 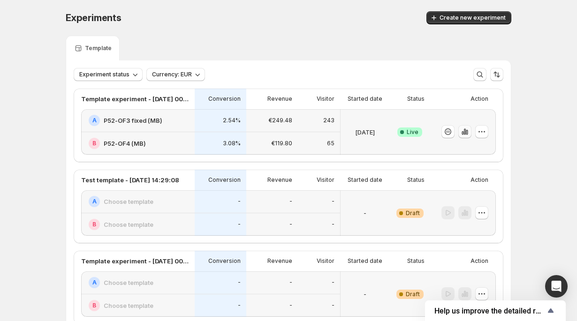 I want to click on button: Sort the results, so click(x=497, y=75).